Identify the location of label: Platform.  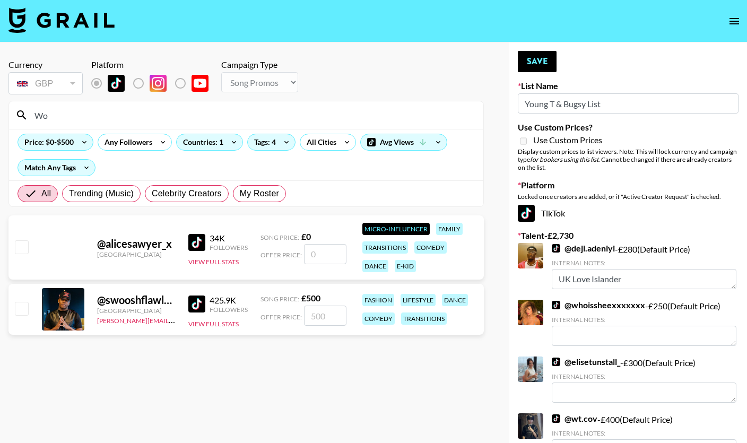
(628, 185).